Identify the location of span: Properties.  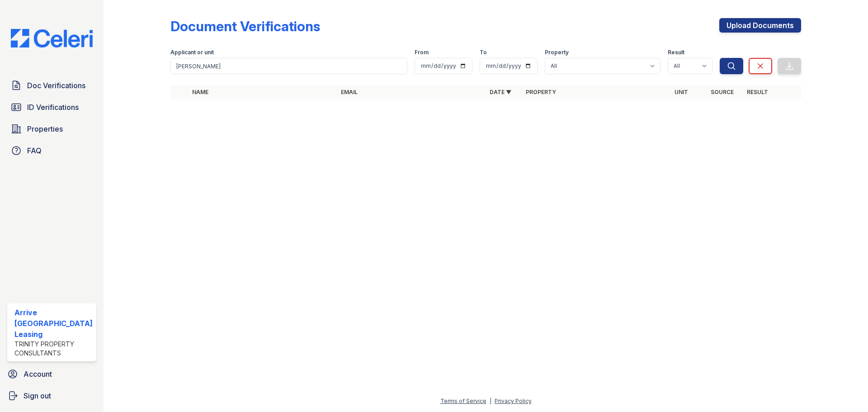
(45, 129).